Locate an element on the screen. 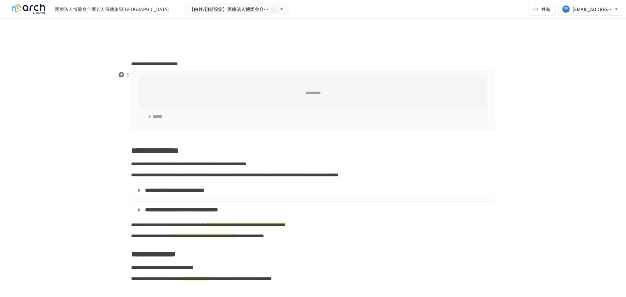 This screenshot has width=626, height=297. span: 共有 is located at coordinates (546, 9).